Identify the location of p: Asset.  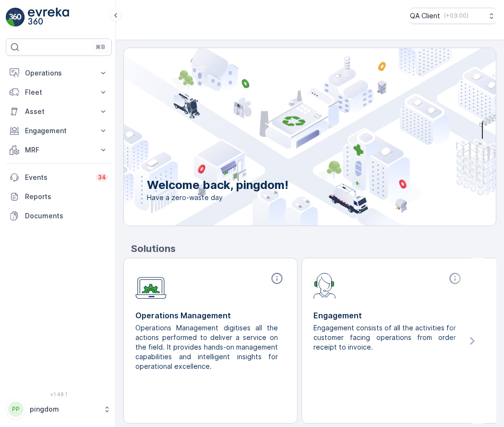
(59, 112).